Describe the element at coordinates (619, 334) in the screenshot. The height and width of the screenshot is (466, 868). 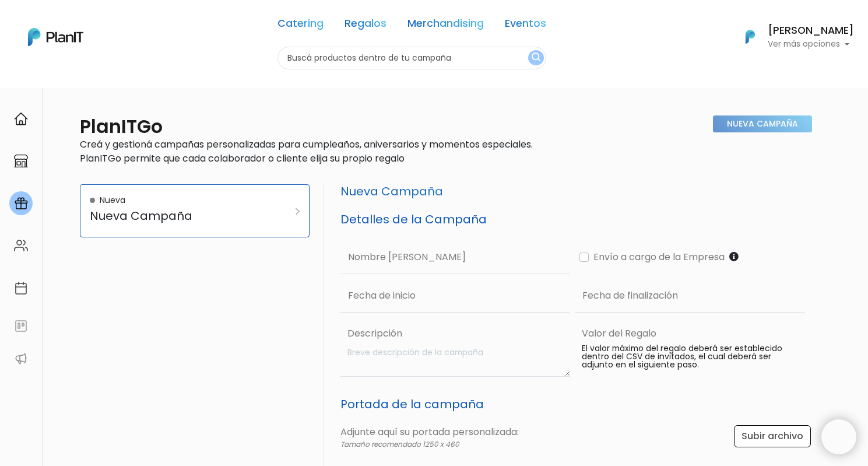
I see `label: Valor del Regalo` at that location.